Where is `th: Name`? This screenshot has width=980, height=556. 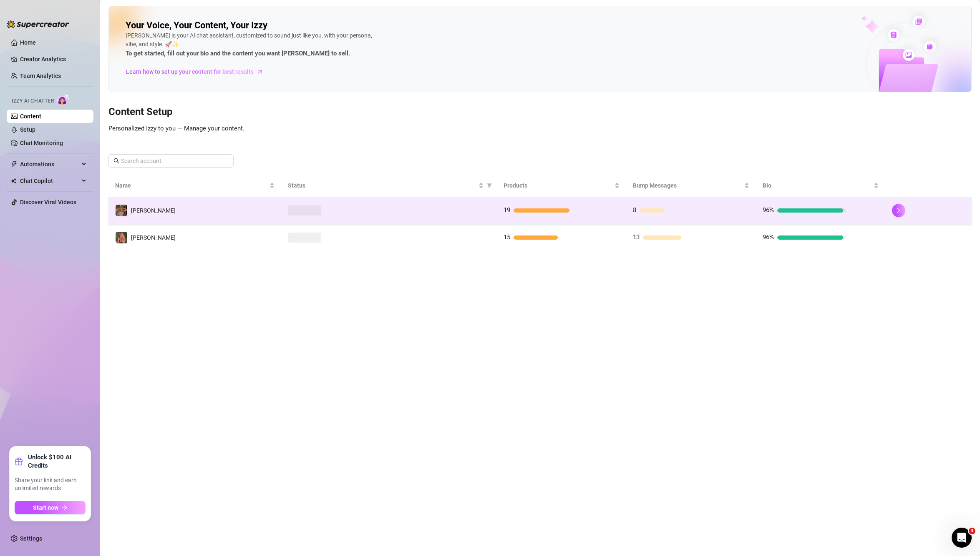 th: Name is located at coordinates (195, 186).